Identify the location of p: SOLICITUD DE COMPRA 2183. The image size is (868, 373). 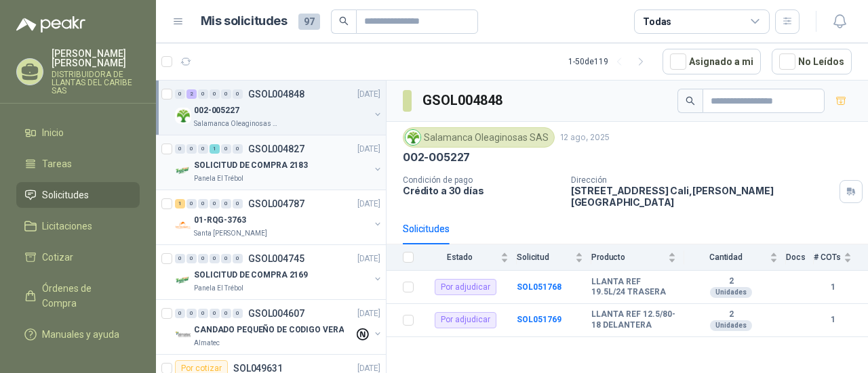
(251, 165).